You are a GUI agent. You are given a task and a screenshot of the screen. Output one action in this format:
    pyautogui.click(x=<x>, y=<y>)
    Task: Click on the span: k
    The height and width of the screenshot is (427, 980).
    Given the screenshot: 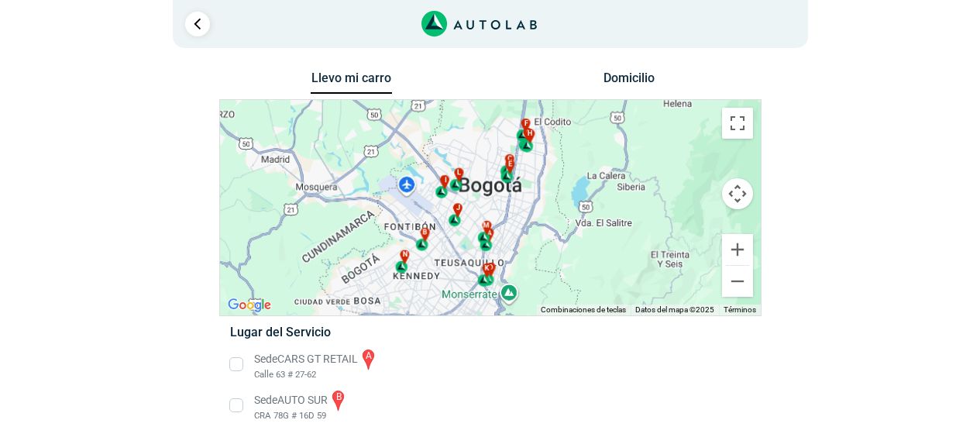 What is the action you would take?
    pyautogui.click(x=487, y=269)
    